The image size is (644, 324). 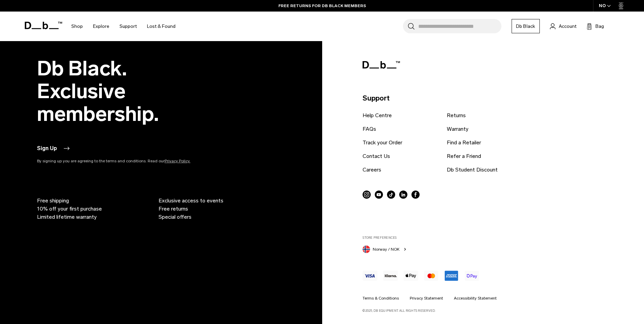 I want to click on button: Norway Norway / NOK, so click(x=385, y=249).